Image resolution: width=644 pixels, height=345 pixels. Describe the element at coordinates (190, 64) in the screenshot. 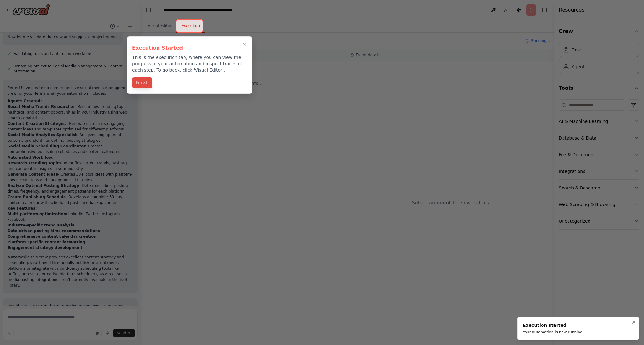

I see `p: This is the execution tab, where you can view the progress of your automation and inspect traces ...` at that location.